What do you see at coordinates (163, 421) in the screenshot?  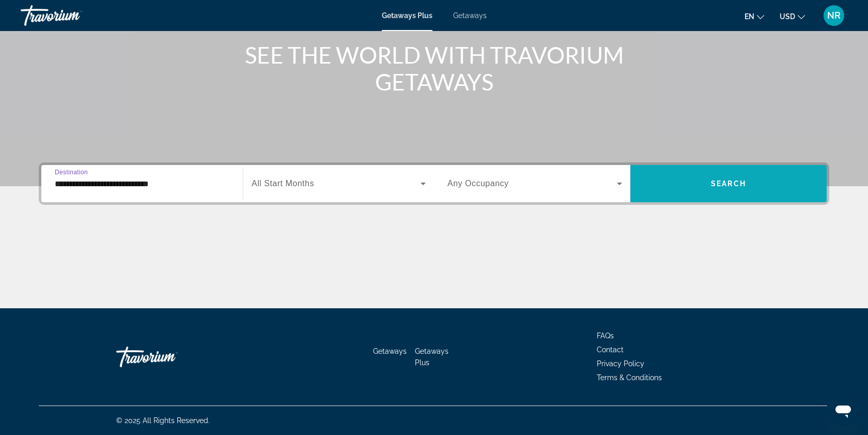 I see `span: © 2025 All Rights Reserved.` at bounding box center [163, 421].